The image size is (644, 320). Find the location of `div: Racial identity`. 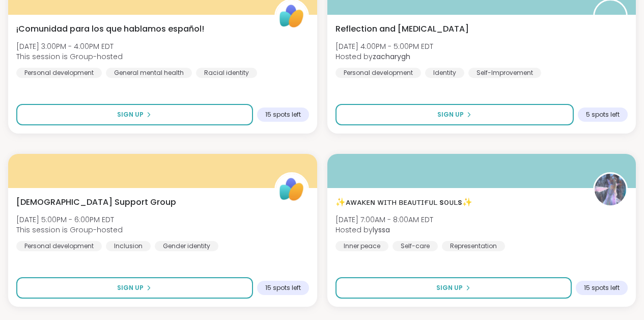

div: Racial identity is located at coordinates (227, 73).